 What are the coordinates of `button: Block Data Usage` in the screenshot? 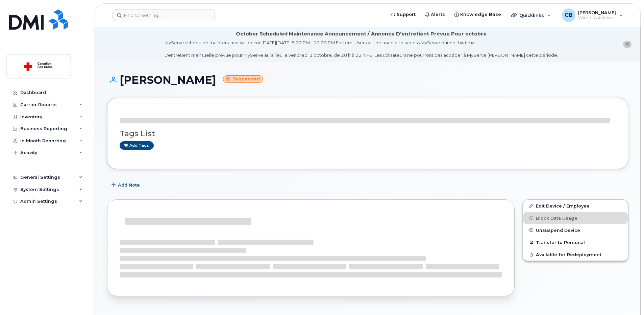 It's located at (575, 218).